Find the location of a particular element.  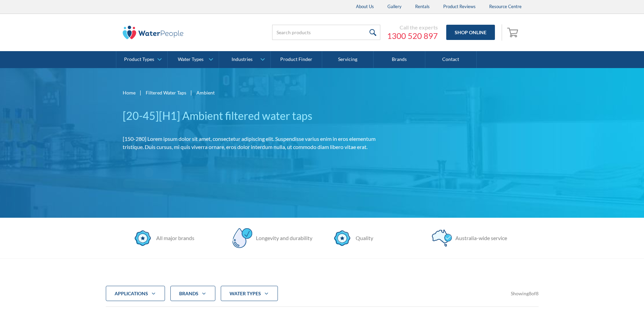

a: Industries is located at coordinates (244, 60).